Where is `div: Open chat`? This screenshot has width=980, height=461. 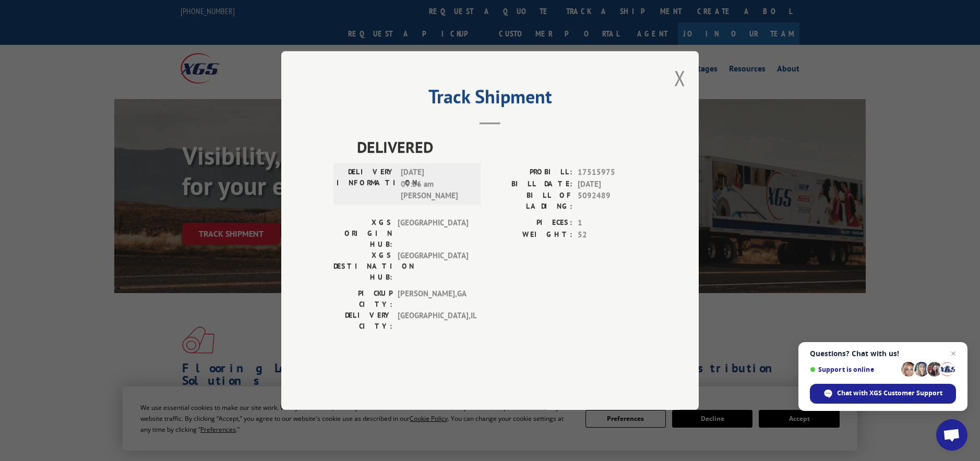
div: Open chat is located at coordinates (952, 435).